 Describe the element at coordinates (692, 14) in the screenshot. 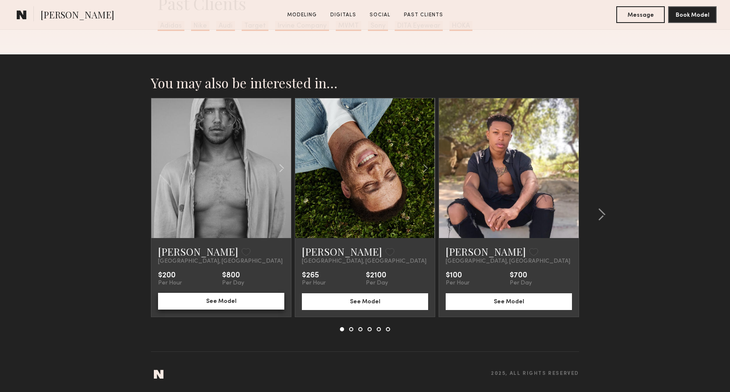

I see `a: Book Model` at that location.